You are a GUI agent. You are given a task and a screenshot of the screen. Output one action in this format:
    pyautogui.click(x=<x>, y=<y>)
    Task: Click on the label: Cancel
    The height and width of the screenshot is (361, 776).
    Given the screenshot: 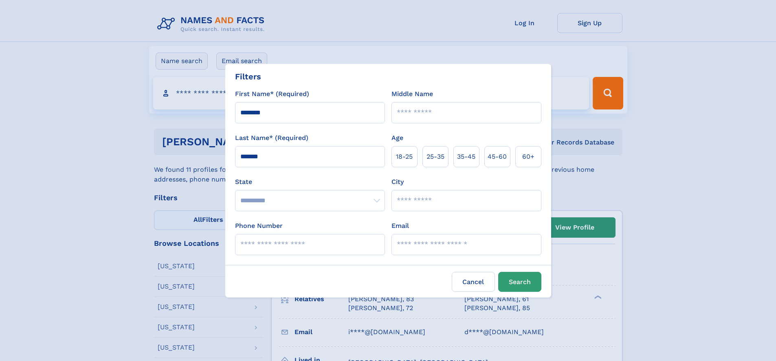 What is the action you would take?
    pyautogui.click(x=473, y=282)
    